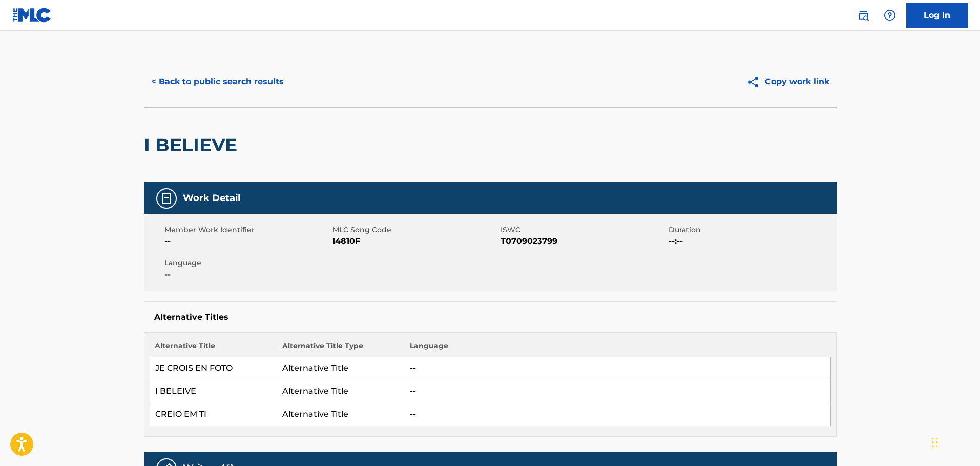  Describe the element at coordinates (863, 16) in the screenshot. I see `a: Public Search` at that location.